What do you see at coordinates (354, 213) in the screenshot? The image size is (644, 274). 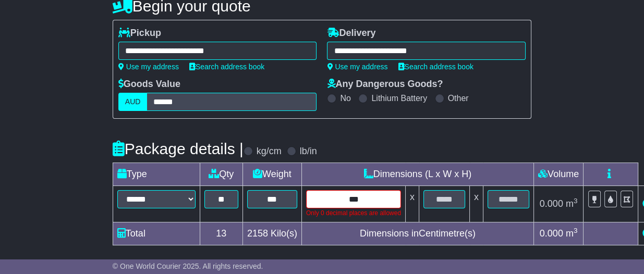 I see `div: Only 0 decimal places are allowed` at bounding box center [354, 213].